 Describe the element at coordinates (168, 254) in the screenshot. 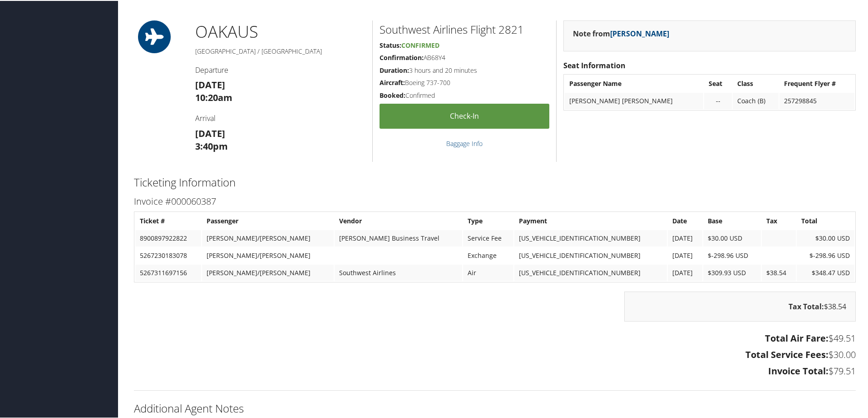

I see `td: 5267230183078` at that location.